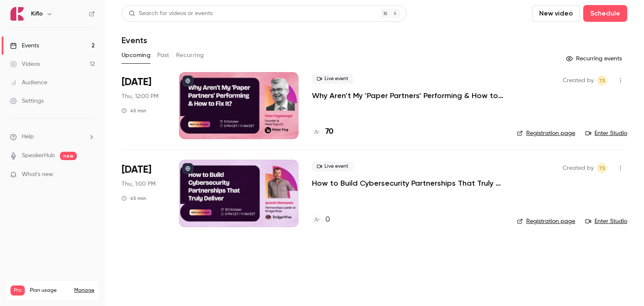 This screenshot has width=644, height=306. I want to click on a: Manage, so click(84, 290).